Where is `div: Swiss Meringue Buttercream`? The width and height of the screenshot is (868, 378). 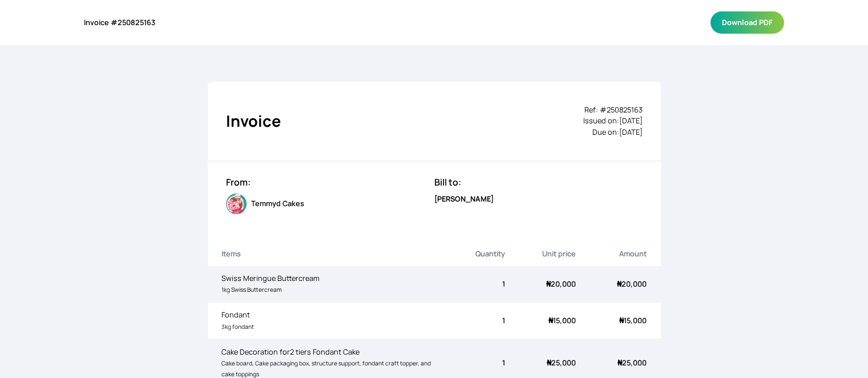
div: Swiss Meringue Buttercream is located at coordinates (328, 284).